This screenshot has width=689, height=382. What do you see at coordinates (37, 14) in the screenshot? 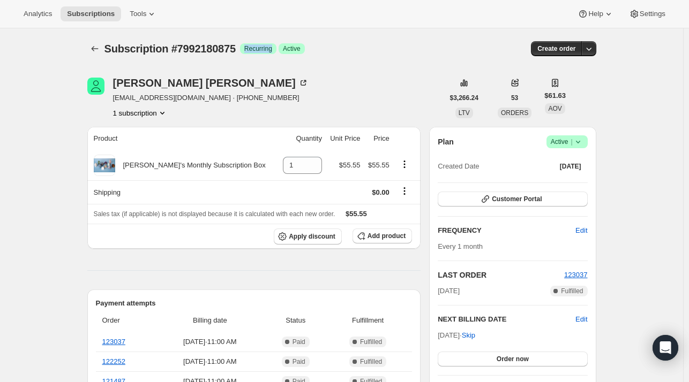
I see `button: Analytics` at bounding box center [37, 14].